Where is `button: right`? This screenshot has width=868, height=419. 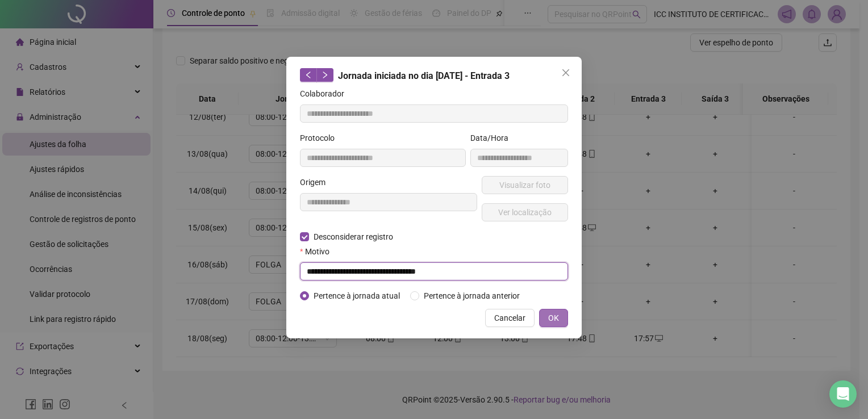
button: right is located at coordinates (325, 75).